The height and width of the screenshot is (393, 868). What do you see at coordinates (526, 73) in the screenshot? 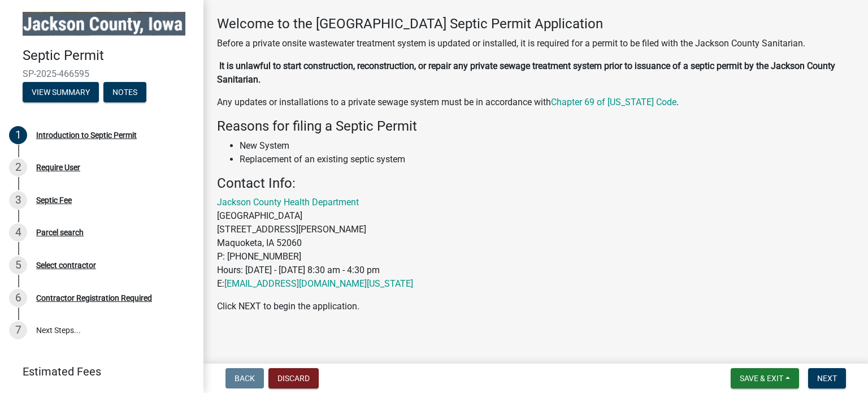
I see `strong: It is unlawful to start construction, reconstruction, or repair any private sewage treatment syst...` at bounding box center [526, 73].